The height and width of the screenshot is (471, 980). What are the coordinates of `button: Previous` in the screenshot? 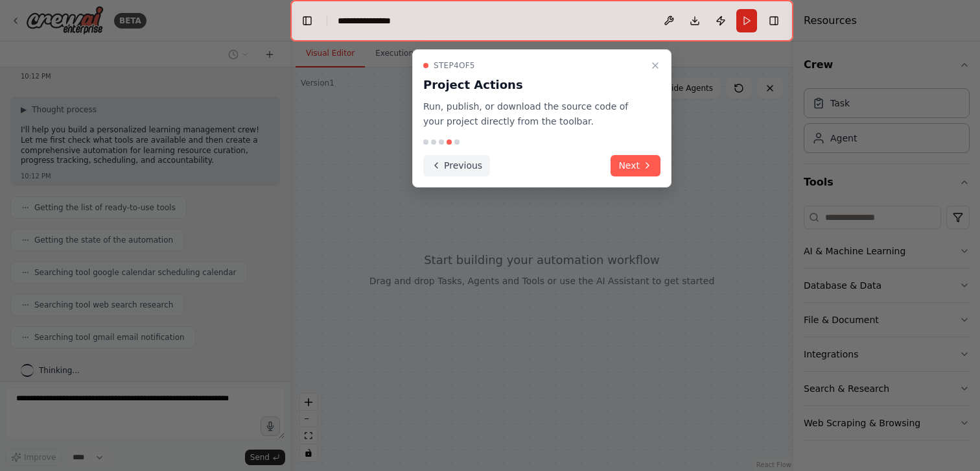 It's located at (457, 165).